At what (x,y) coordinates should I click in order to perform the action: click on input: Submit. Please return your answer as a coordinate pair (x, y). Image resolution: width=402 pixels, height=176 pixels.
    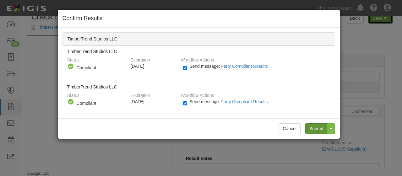
    Looking at the image, I should click on (317, 129).